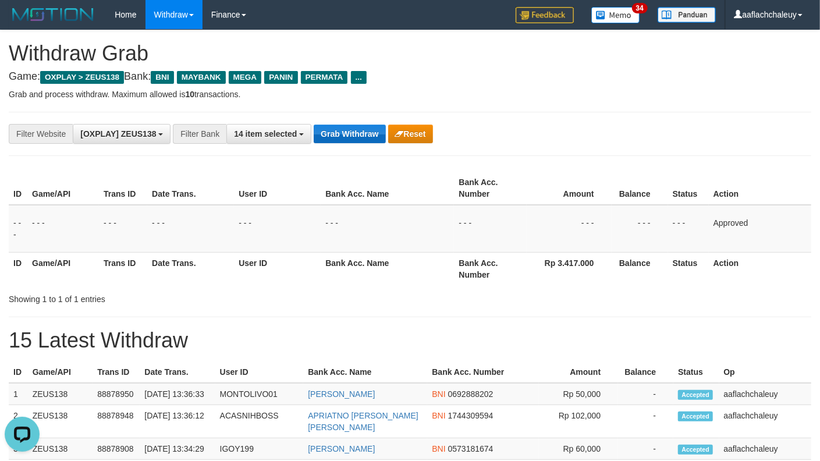  I want to click on td: ACASNIHBOSS, so click(259, 421).